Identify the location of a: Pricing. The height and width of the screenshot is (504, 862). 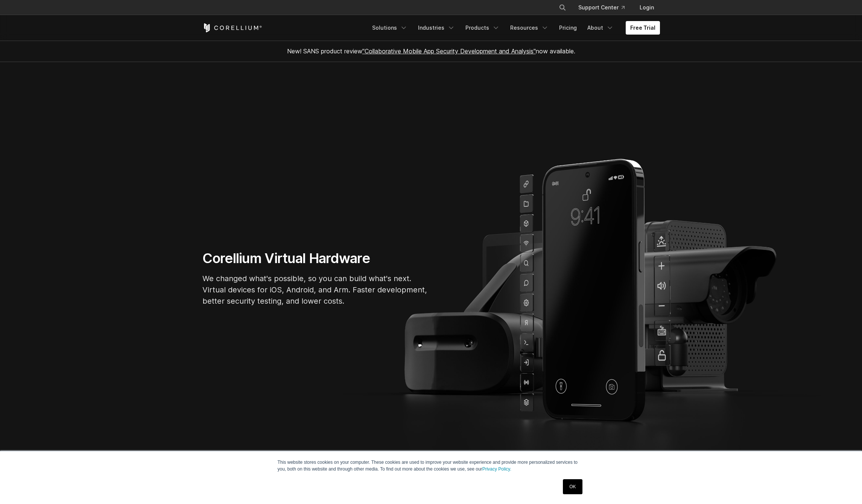
(568, 28).